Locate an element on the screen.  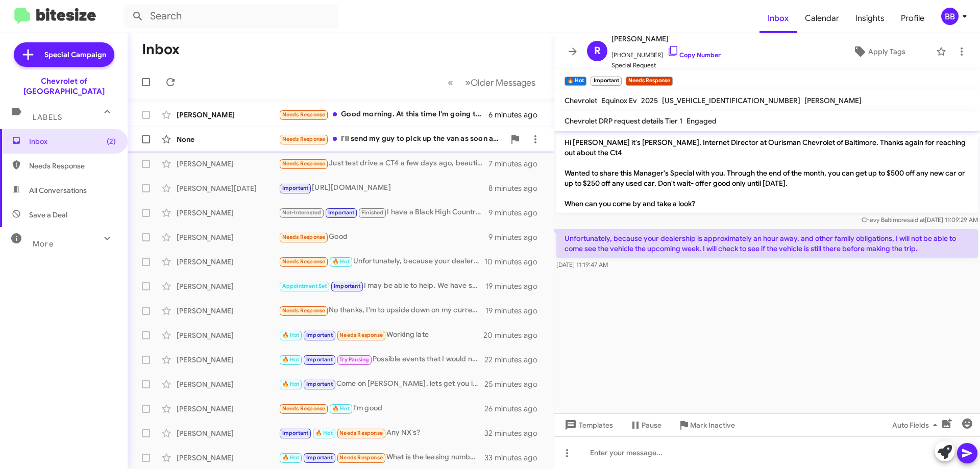
input: Search is located at coordinates (231, 16).